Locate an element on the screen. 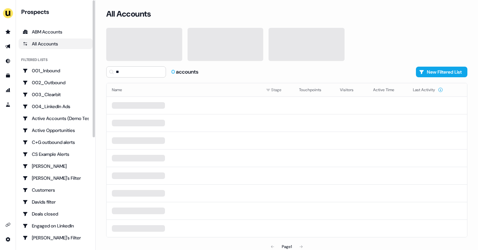 This screenshot has height=250, width=478. button: Visitors is located at coordinates (351, 90).